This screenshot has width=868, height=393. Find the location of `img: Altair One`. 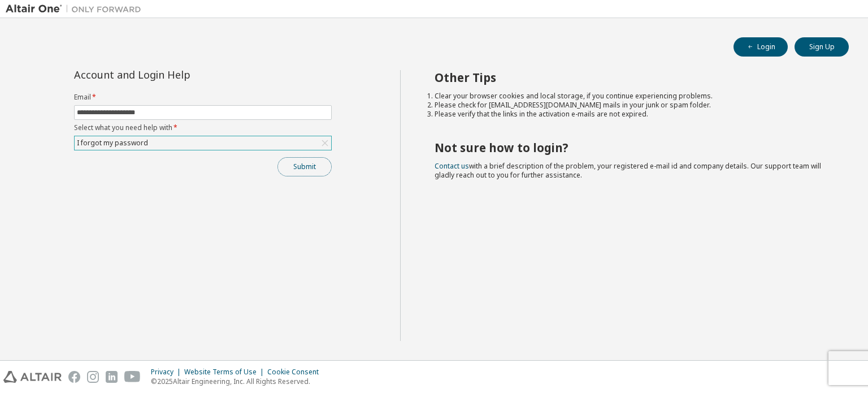

img: Altair One is located at coordinates (76, 9).